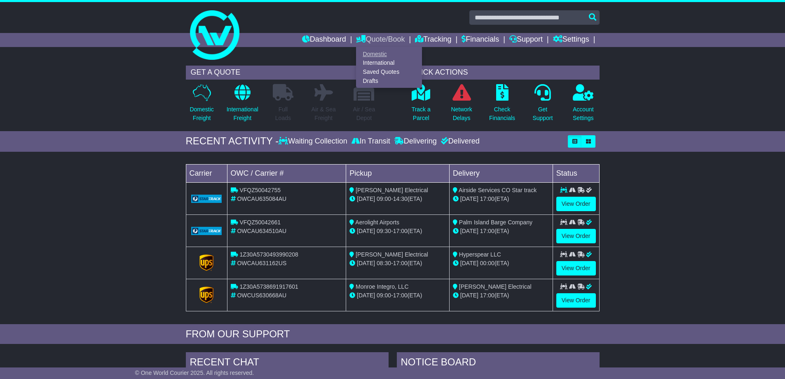 The image size is (785, 379). Describe the element at coordinates (324, 40) in the screenshot. I see `a: Dashboard` at that location.